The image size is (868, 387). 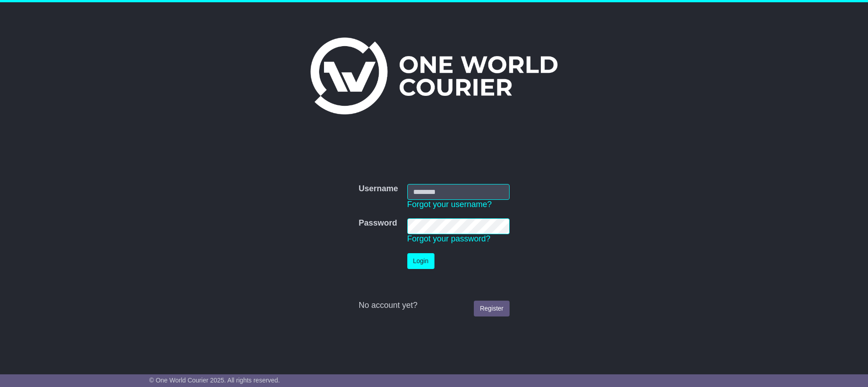 I want to click on img: One World, so click(x=434, y=76).